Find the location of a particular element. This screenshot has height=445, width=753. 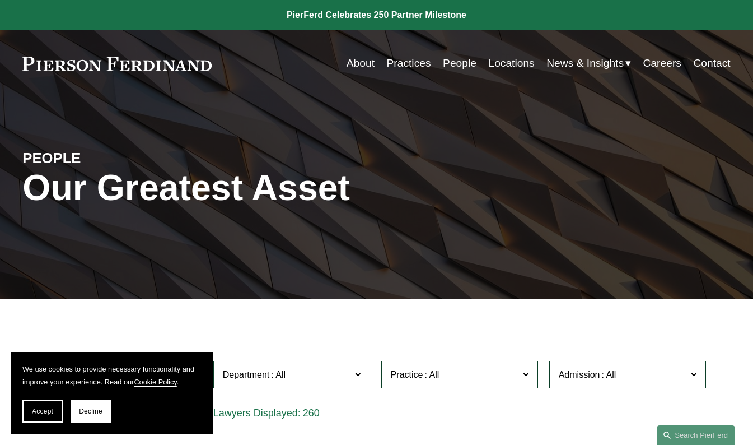

a: folder dropdown is located at coordinates (589, 63).